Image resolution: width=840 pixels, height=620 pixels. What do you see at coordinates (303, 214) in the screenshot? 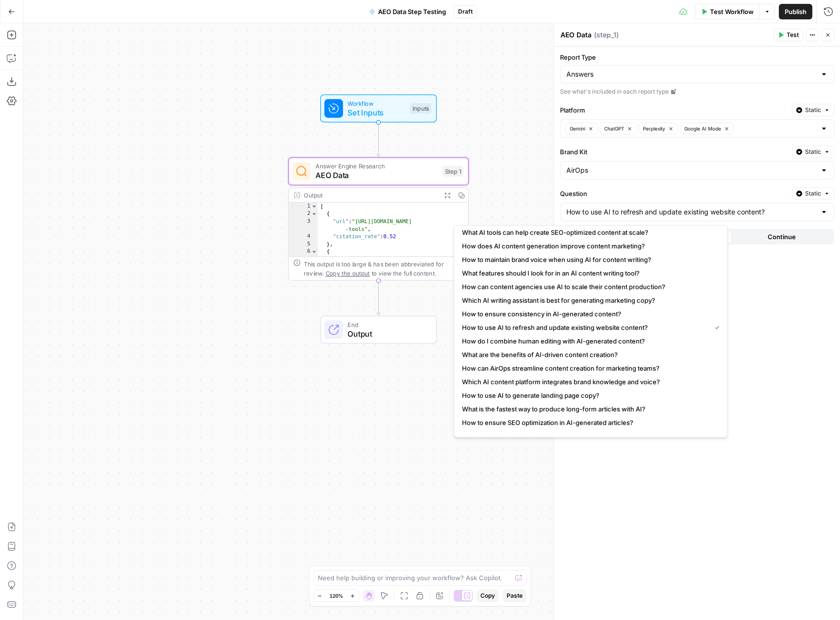
I see `div: 2` at bounding box center [303, 214].